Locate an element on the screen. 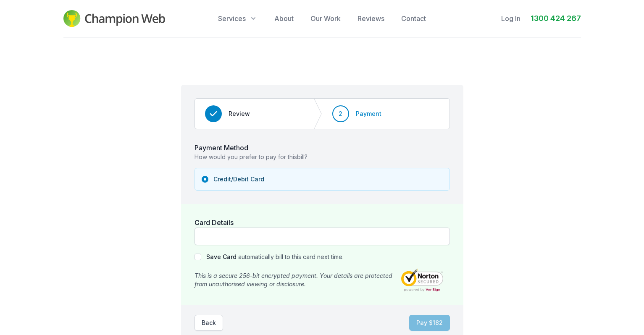 Image resolution: width=644 pixels, height=335 pixels. a: Log In is located at coordinates (510, 19).